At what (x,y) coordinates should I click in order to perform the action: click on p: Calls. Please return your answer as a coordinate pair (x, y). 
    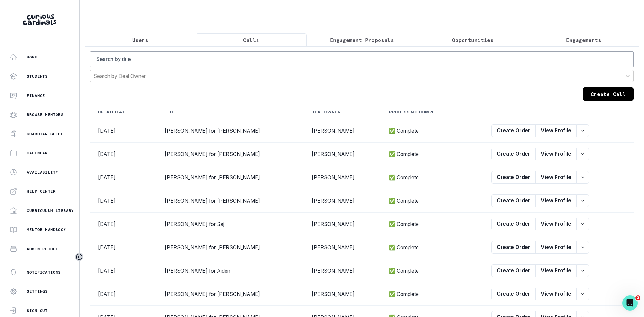
    Looking at the image, I should click on (251, 40).